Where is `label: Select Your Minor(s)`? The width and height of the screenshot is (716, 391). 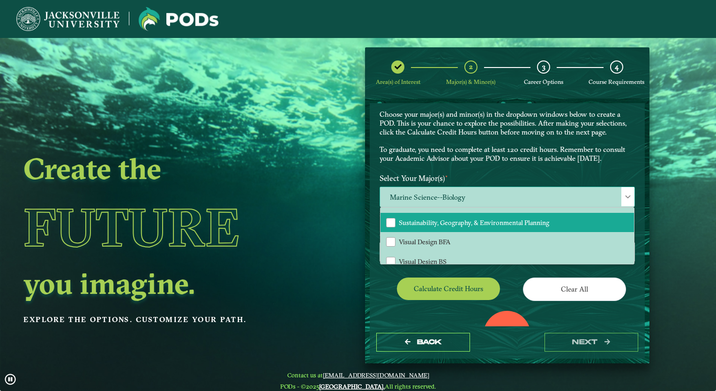
label: Select Your Minor(s) is located at coordinates (507, 233).